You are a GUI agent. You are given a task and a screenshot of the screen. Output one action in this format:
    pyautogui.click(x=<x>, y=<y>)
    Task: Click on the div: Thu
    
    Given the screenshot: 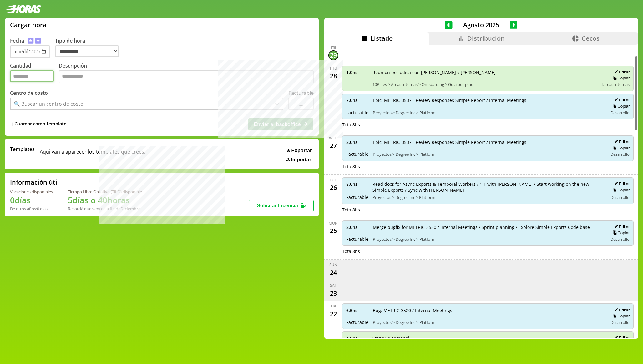 What is the action you would take?
    pyautogui.click(x=333, y=68)
    